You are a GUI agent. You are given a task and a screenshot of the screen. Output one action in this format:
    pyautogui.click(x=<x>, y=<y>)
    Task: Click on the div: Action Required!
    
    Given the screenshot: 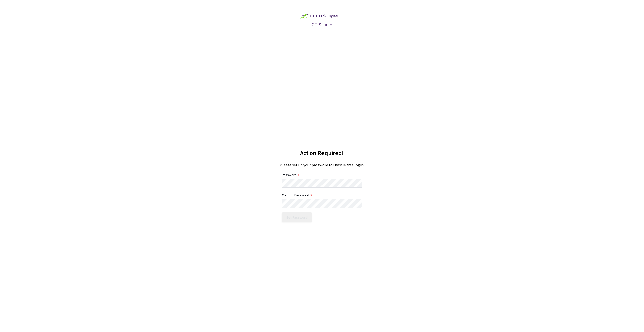 What is the action you would take?
    pyautogui.click(x=322, y=153)
    